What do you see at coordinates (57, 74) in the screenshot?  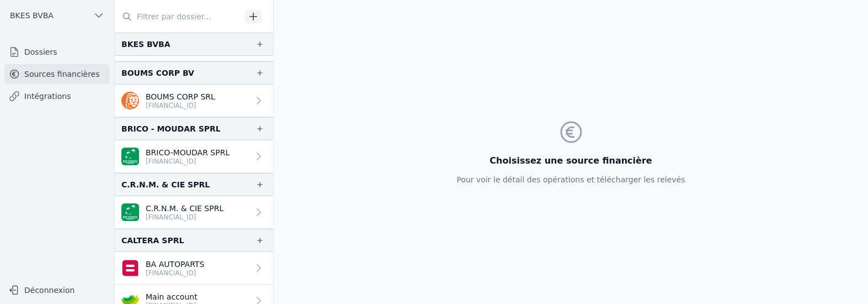 I see `a: Sources financières` at bounding box center [57, 74].